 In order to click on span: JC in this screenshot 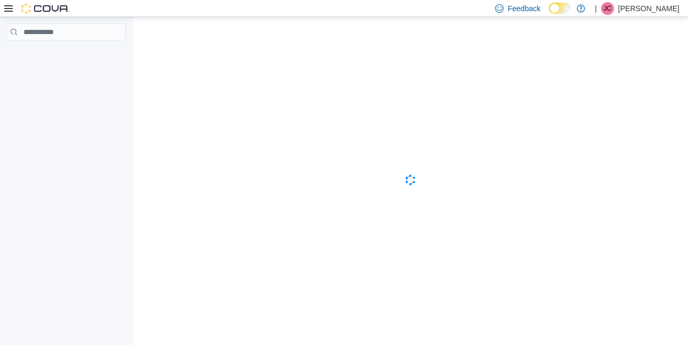, I will do `click(607, 9)`.